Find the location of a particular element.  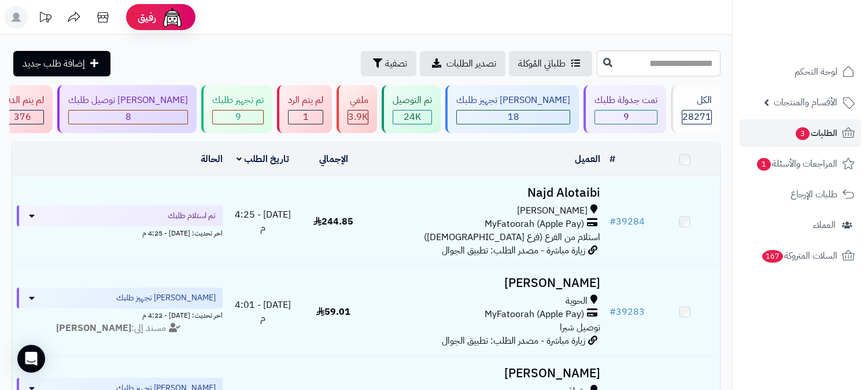

a: الإجمالي is located at coordinates (333, 159).